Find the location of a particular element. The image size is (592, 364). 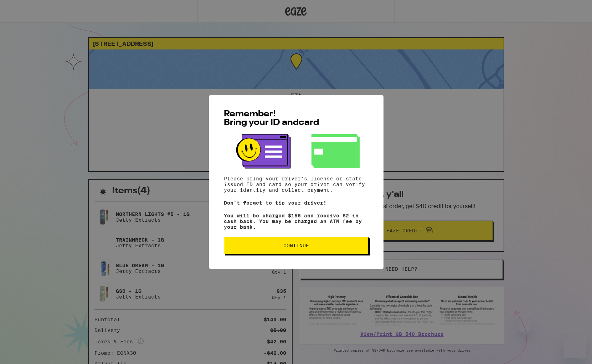

span: Remember! Bring your ID and card is located at coordinates (271, 118).